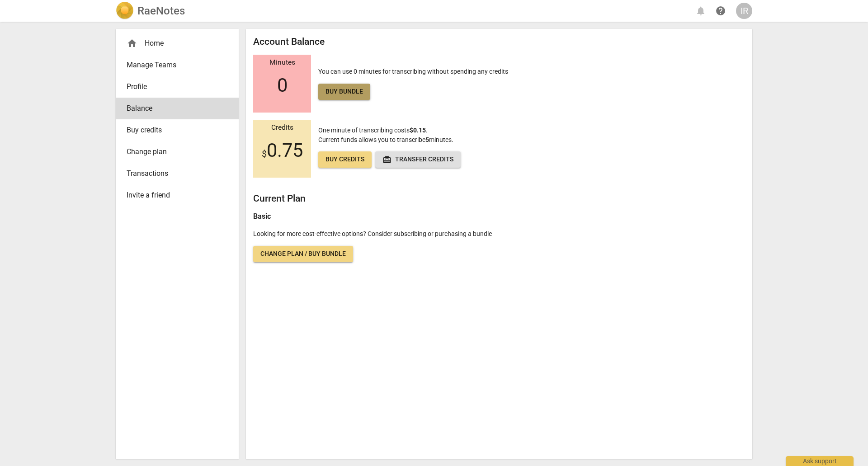 The image size is (868, 466). Describe the element at coordinates (177, 108) in the screenshot. I see `a: Balance` at that location.